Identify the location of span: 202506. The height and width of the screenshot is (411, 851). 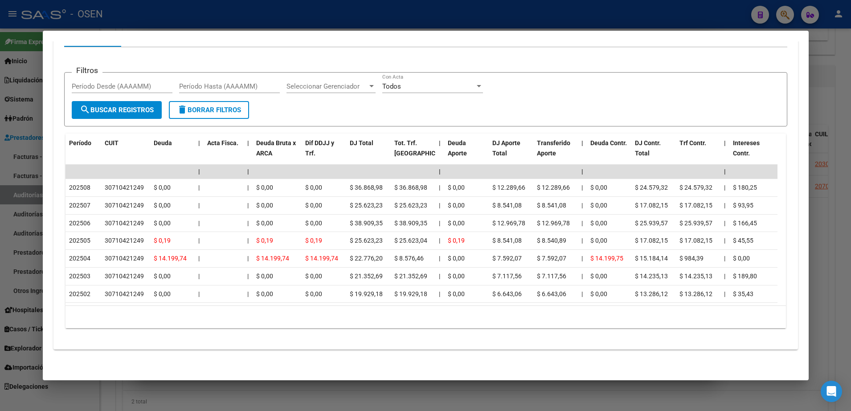
(80, 223).